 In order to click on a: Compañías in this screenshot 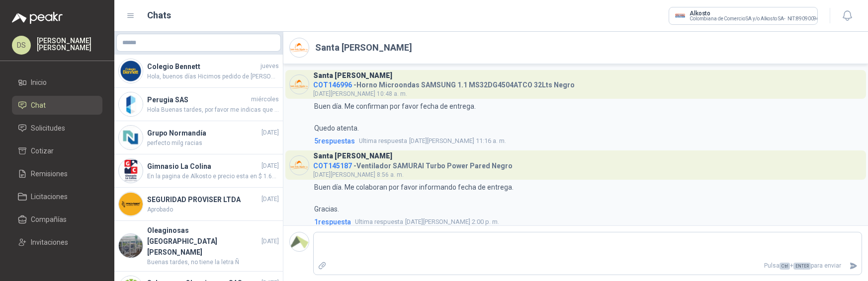, I will do `click(57, 220)`.